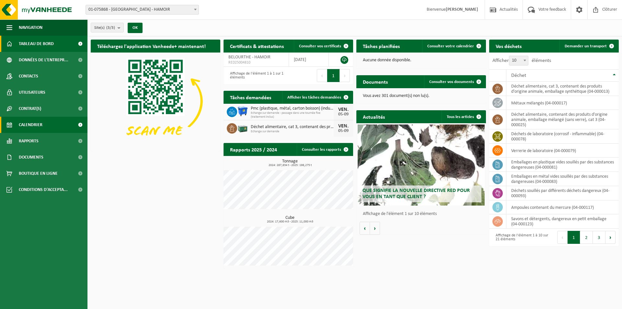 The image size is (622, 309). What do you see at coordinates (290, 163) in the screenshot?
I see `h3: Tonnage` at bounding box center [290, 163].